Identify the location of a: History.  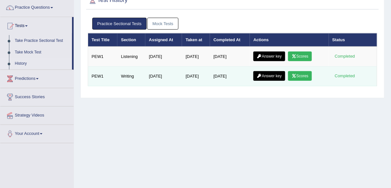
(42, 64).